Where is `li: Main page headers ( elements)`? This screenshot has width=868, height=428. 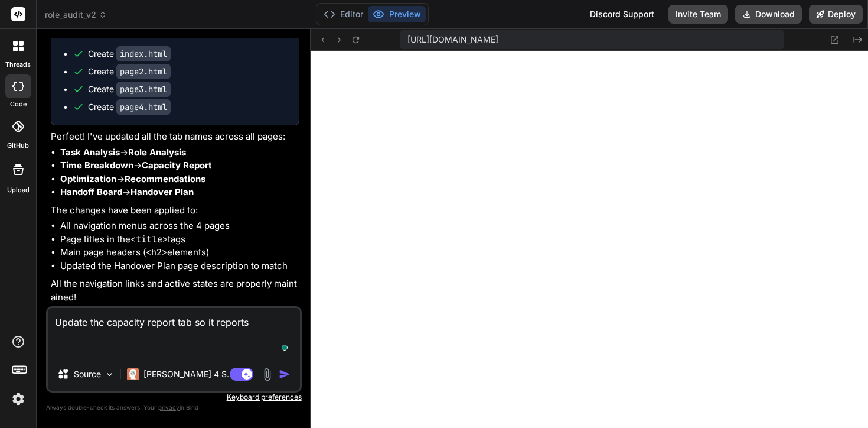
li: Main page headers ( elements) is located at coordinates (179, 252).